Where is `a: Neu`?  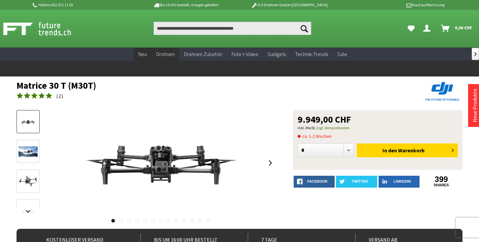
a: Neu is located at coordinates (143, 54).